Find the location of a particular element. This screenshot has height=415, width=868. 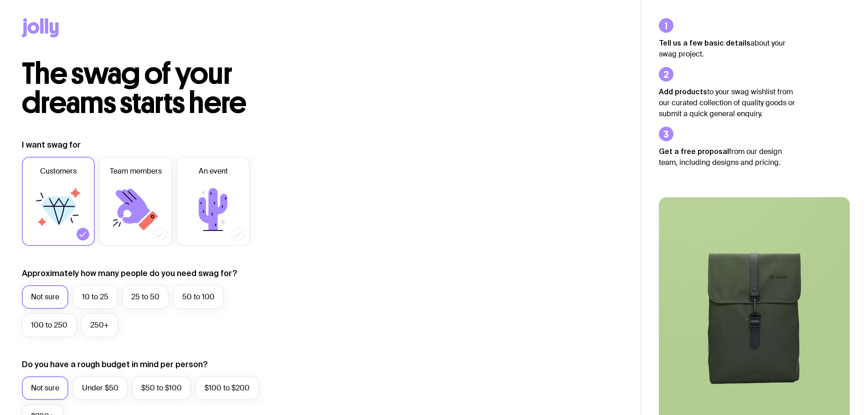

label: $100 to $200 is located at coordinates (226, 388).